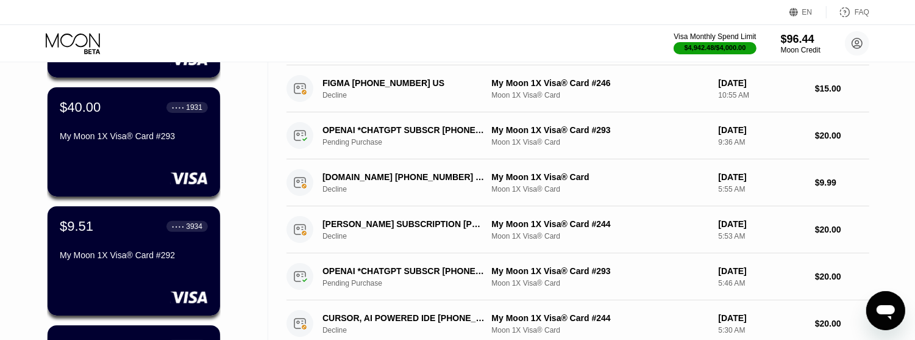 Image resolution: width=915 pixels, height=340 pixels. I want to click on div: $40.00, so click(80, 107).